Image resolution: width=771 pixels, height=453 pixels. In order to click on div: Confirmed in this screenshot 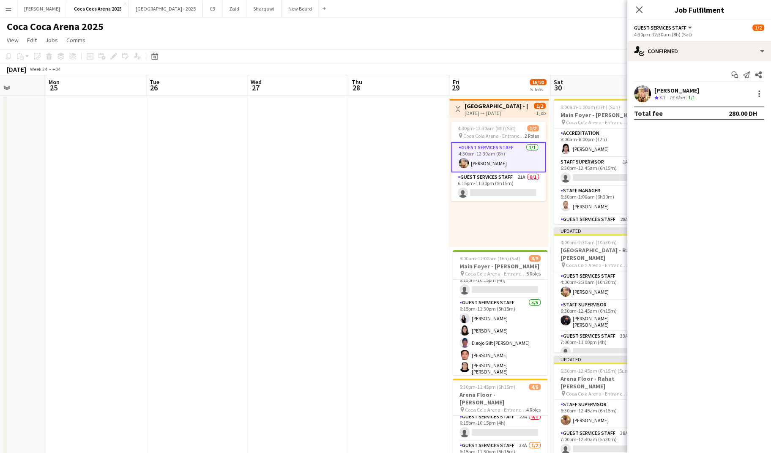, I will do `click(699, 51)`.